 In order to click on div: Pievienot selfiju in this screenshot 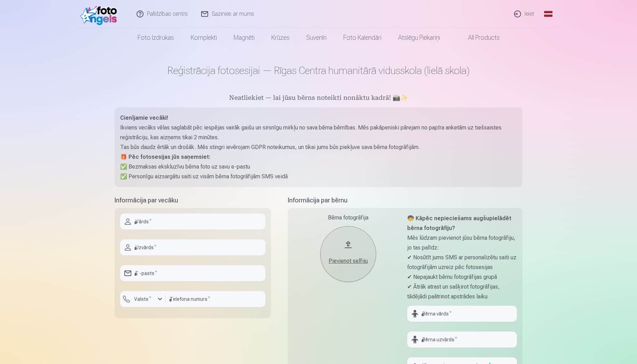, I will do `click(348, 261)`.